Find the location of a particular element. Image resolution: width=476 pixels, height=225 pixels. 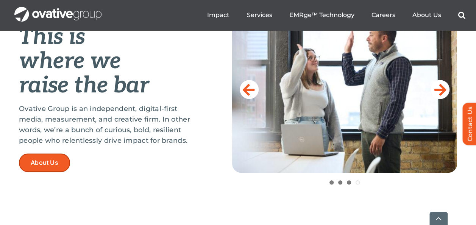

a: 4 is located at coordinates (358, 182).